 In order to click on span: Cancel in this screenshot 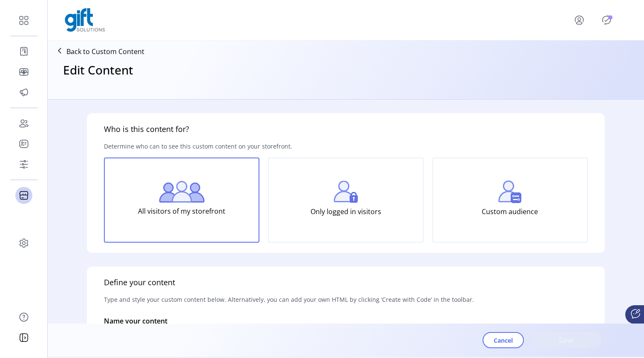, I will do `click(503, 340)`.